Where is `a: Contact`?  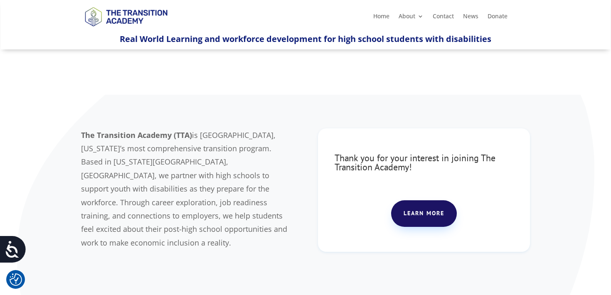
a: Contact is located at coordinates (443, 18).